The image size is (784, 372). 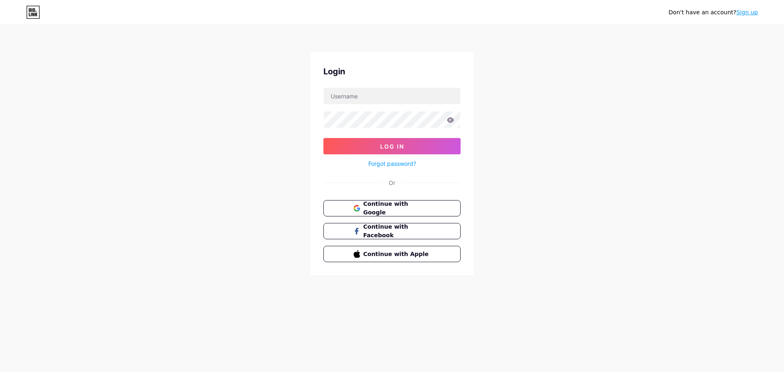 I want to click on span: Log In, so click(x=392, y=146).